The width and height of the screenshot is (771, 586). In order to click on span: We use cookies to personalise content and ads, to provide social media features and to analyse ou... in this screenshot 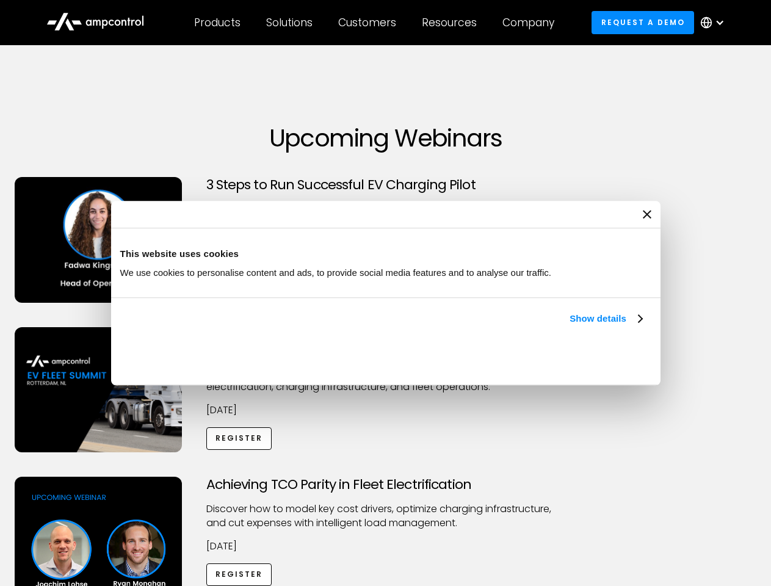, I will do `click(336, 272)`.